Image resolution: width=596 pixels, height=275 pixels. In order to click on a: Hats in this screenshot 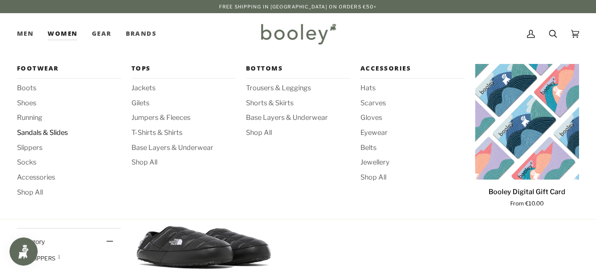, I will do `click(412, 89)`.